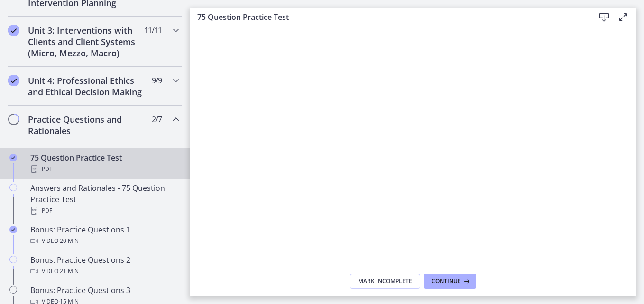 This screenshot has height=304, width=644. What do you see at coordinates (153, 30) in the screenshot?
I see `span: 11 / 11` at bounding box center [153, 30].